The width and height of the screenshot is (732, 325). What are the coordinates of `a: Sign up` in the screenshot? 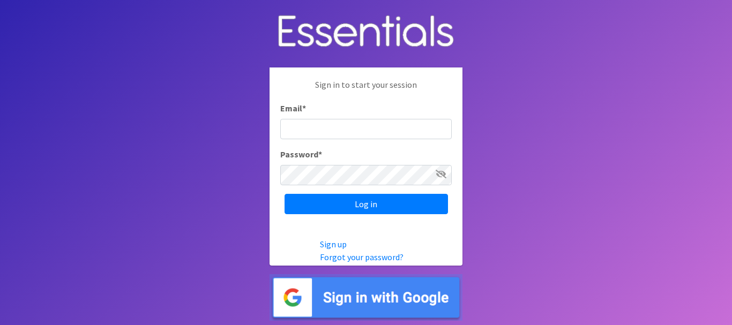 It's located at (333, 244).